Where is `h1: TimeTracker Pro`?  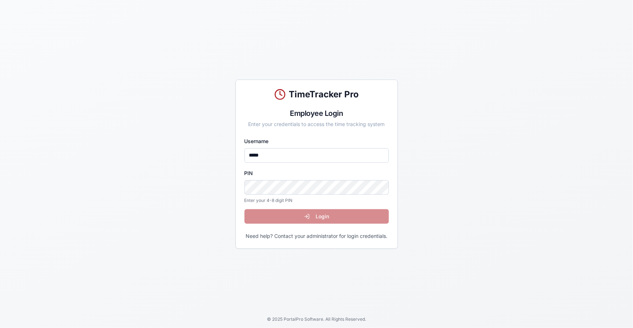
h1: TimeTracker Pro is located at coordinates (324, 94).